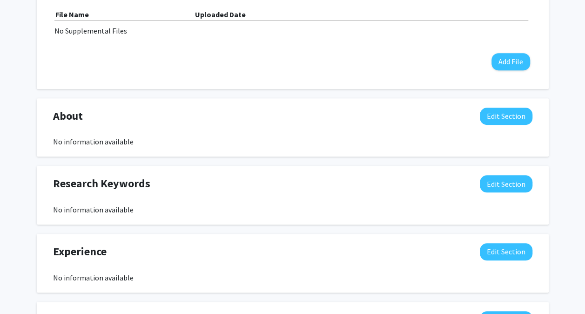 The width and height of the screenshot is (585, 314). Describe the element at coordinates (511, 61) in the screenshot. I see `button: Add File` at that location.